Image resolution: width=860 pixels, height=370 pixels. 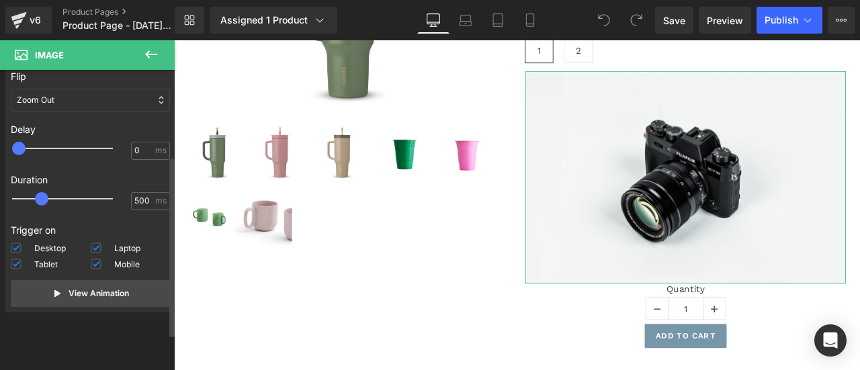 What do you see at coordinates (606, 297) in the screenshot?
I see `label: Quantity` at bounding box center [606, 297].